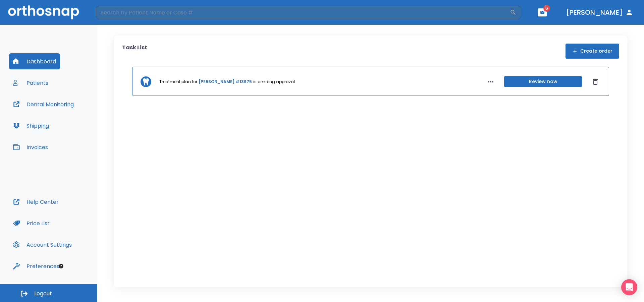  I want to click on p: Task List, so click(135, 51).